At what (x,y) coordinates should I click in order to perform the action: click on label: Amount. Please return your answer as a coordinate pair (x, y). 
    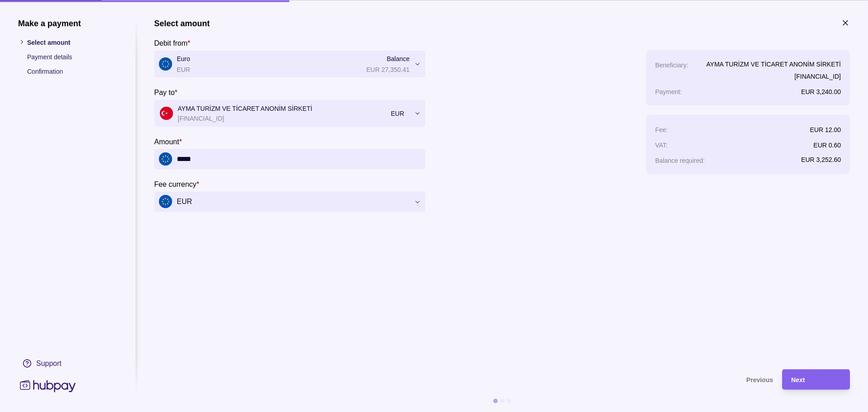
    Looking at the image, I should click on (168, 141).